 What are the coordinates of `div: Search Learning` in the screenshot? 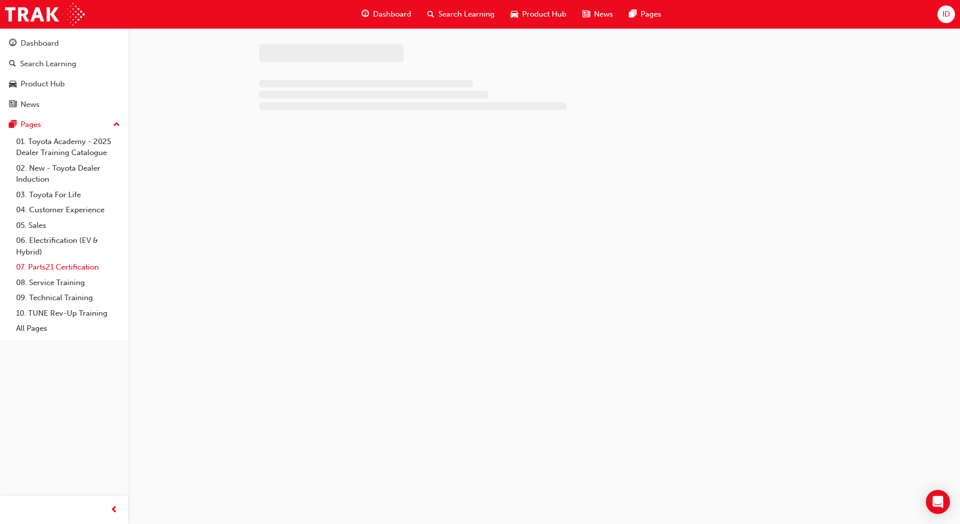 It's located at (48, 64).